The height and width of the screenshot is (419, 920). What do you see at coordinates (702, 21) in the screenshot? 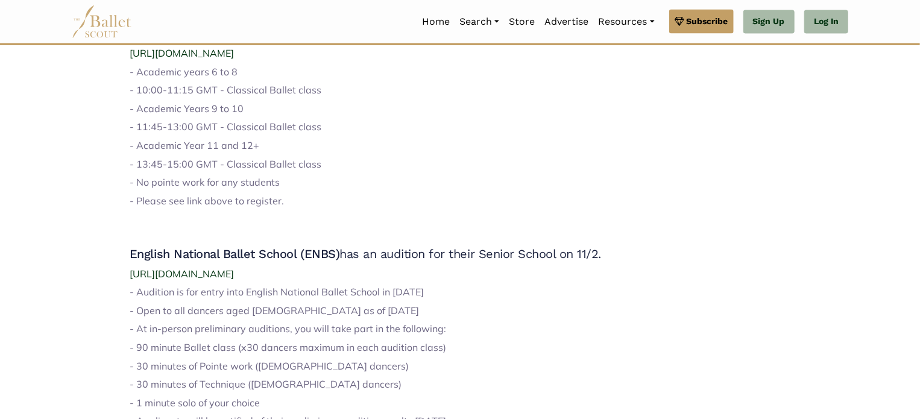
I see `a: Subscribe` at bounding box center [702, 21].